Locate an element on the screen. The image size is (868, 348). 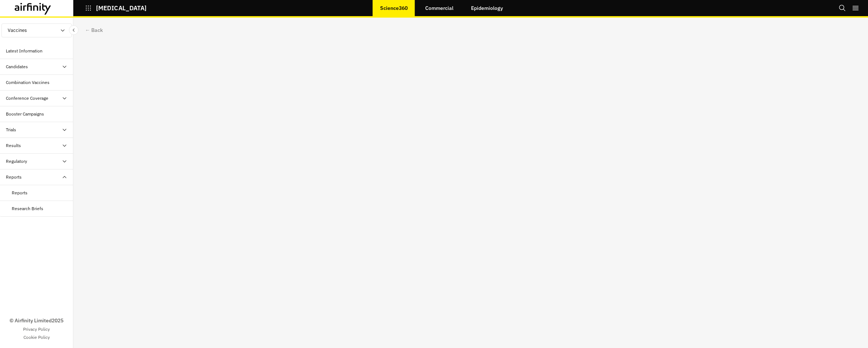
div: ← Back is located at coordinates (94, 30).